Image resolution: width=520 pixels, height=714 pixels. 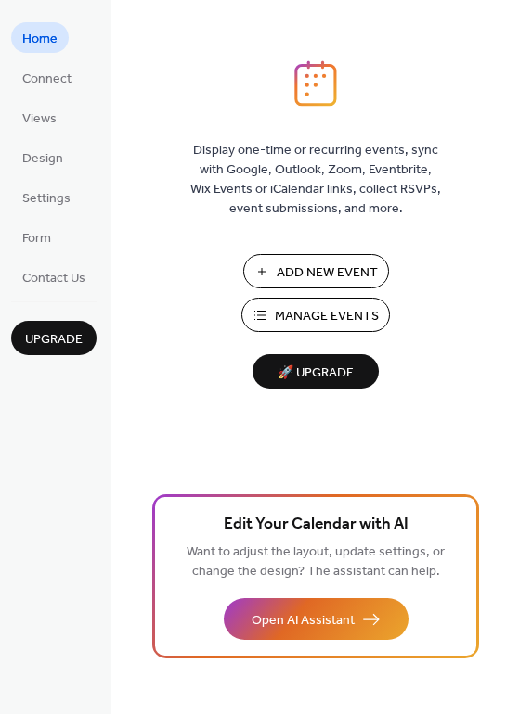 I want to click on span: Display one-time or recurring events, sync with Google, Outlook, Zoom, Eventbrite, Wix Events or ..., so click(x=315, y=180).